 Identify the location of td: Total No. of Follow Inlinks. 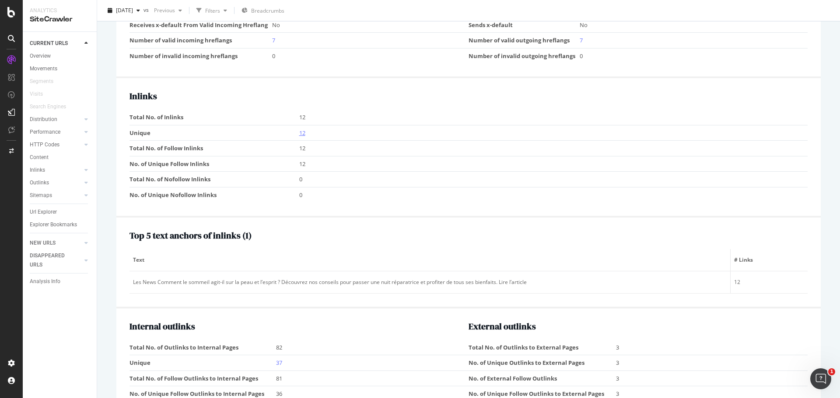
(214, 149).